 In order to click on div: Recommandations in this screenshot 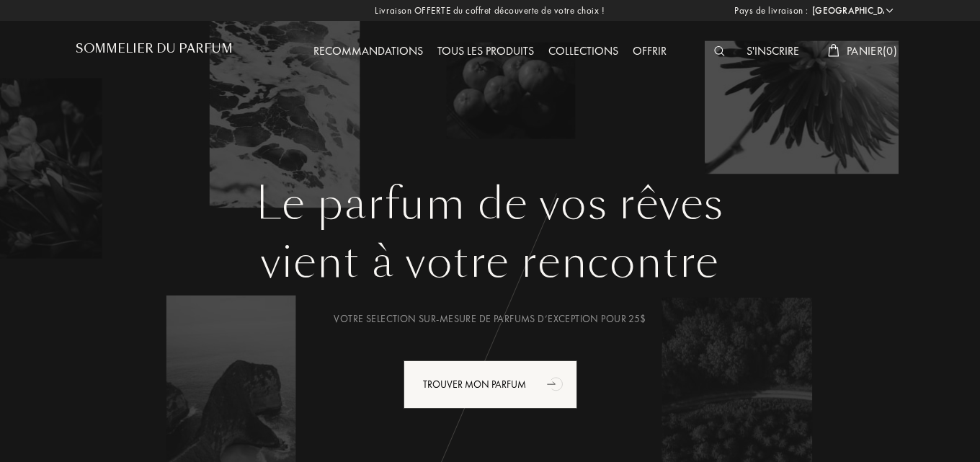, I will do `click(369, 52)`.